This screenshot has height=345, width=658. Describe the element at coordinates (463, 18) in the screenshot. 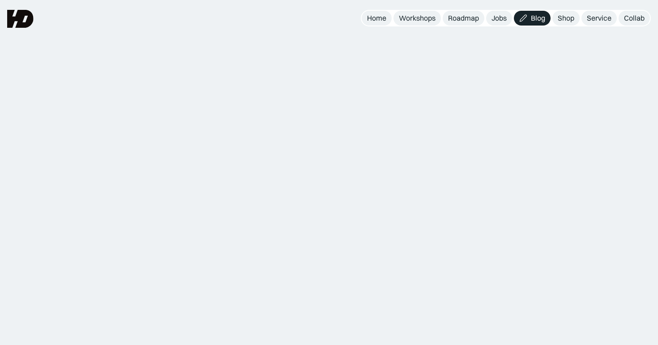

I see `div: Roadmap` at that location.